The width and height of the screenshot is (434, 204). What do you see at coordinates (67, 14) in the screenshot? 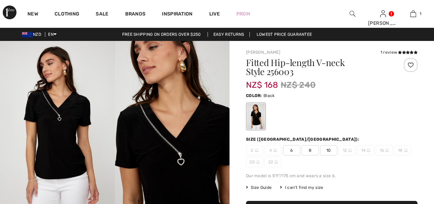
I see `a: Clothing` at bounding box center [67, 14].